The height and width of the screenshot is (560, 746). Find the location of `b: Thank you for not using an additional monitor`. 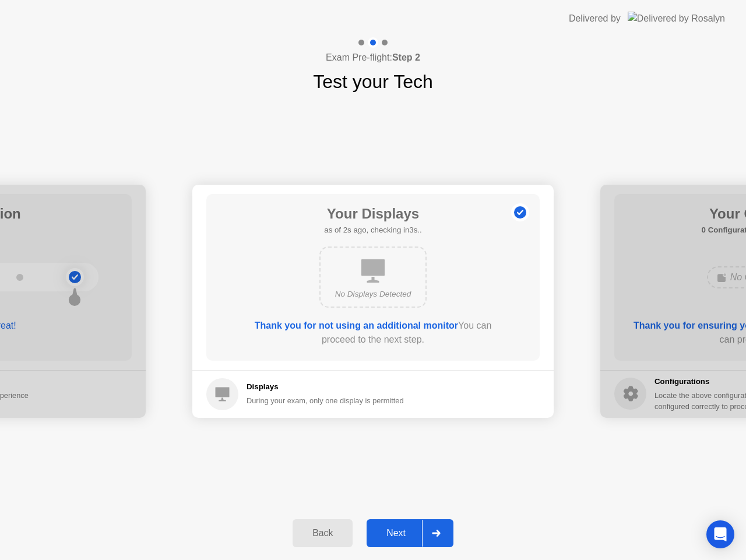

b: Thank you for not using an additional monitor is located at coordinates (356, 325).